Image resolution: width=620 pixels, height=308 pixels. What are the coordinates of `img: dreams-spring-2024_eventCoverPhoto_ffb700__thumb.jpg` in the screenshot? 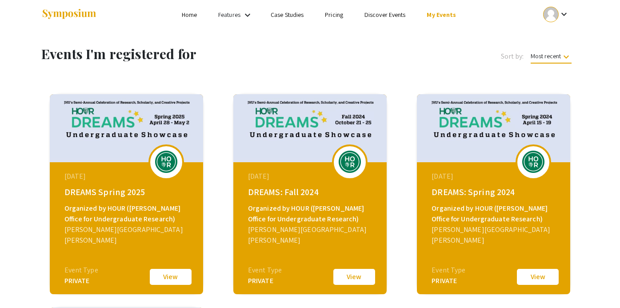 It's located at (493, 128).